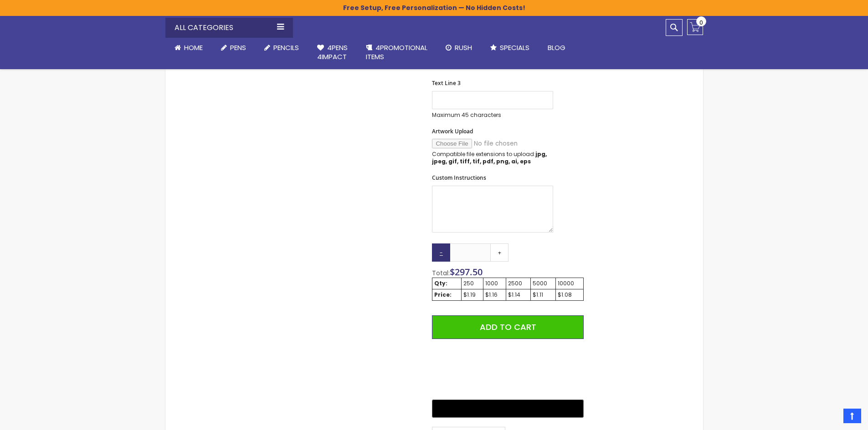  What do you see at coordinates (193, 48) in the screenshot?
I see `span: Home` at bounding box center [193, 48].